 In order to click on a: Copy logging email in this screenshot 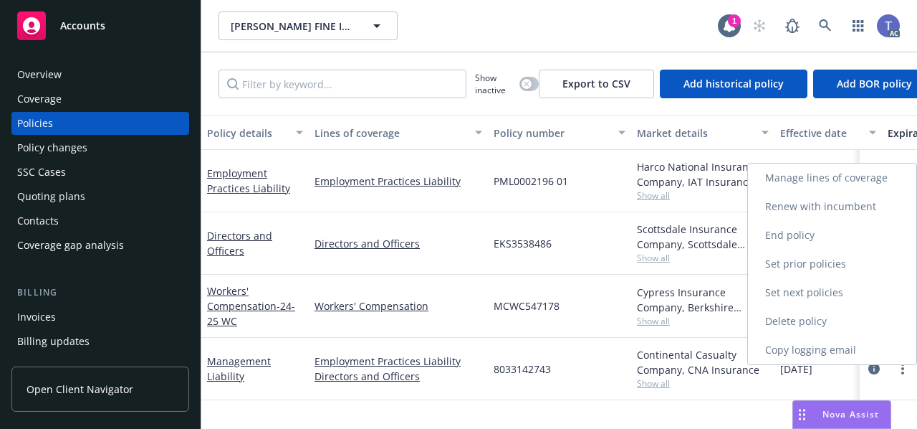, I will do `click(832, 350)`.